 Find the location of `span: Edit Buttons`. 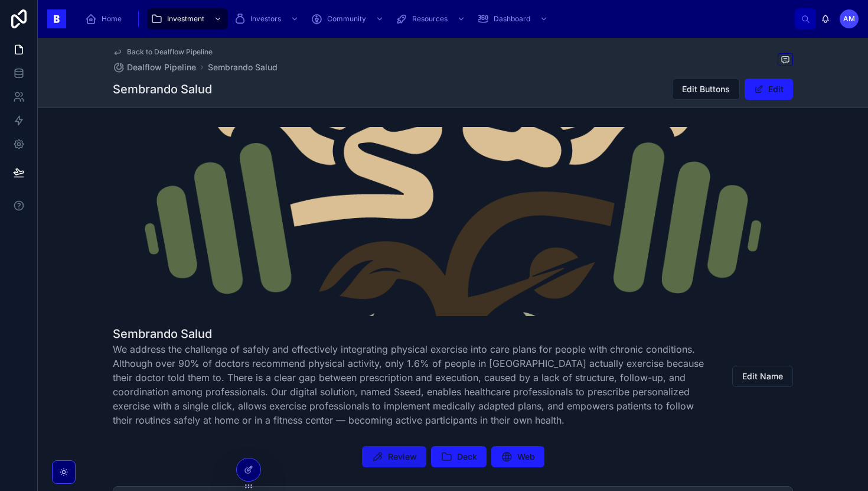

span: Edit Buttons is located at coordinates (706, 89).